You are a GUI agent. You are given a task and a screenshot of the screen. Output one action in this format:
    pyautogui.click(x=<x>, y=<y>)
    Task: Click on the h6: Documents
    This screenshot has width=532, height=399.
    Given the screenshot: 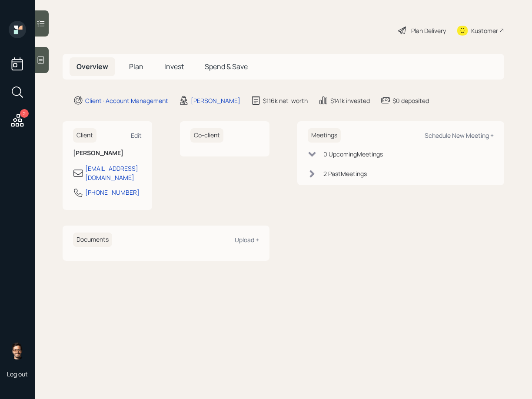 What is the action you would take?
    pyautogui.click(x=93, y=240)
    